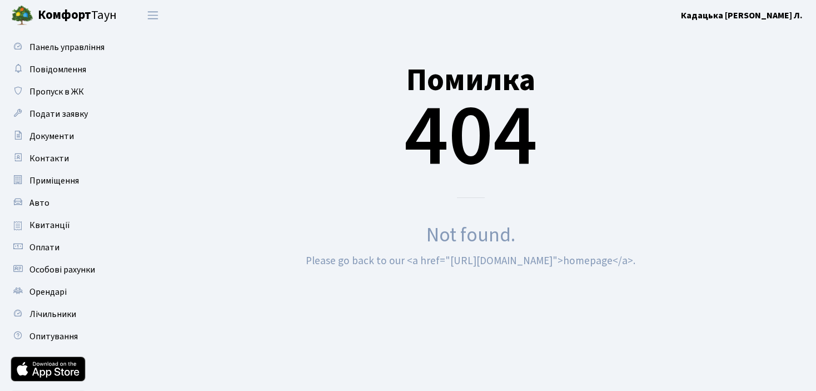 The image size is (816, 391). What do you see at coordinates (54, 181) in the screenshot?
I see `span: Приміщення` at bounding box center [54, 181].